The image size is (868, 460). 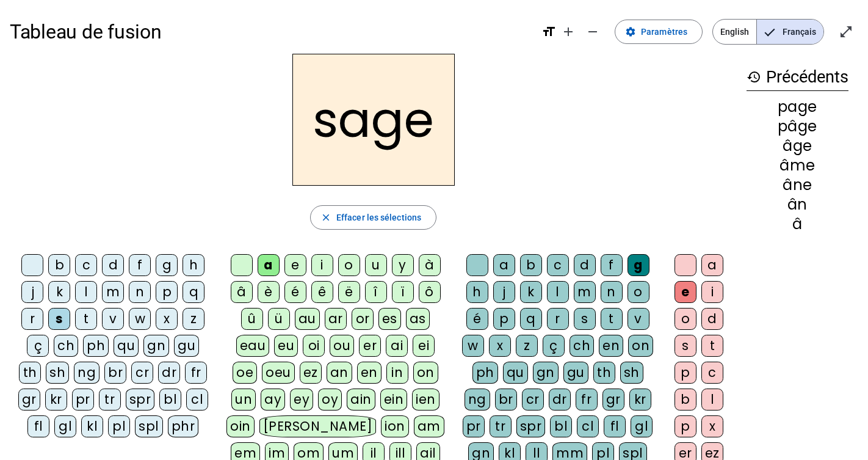 What do you see at coordinates (194, 319) in the screenshot?
I see `div: z` at bounding box center [194, 319].